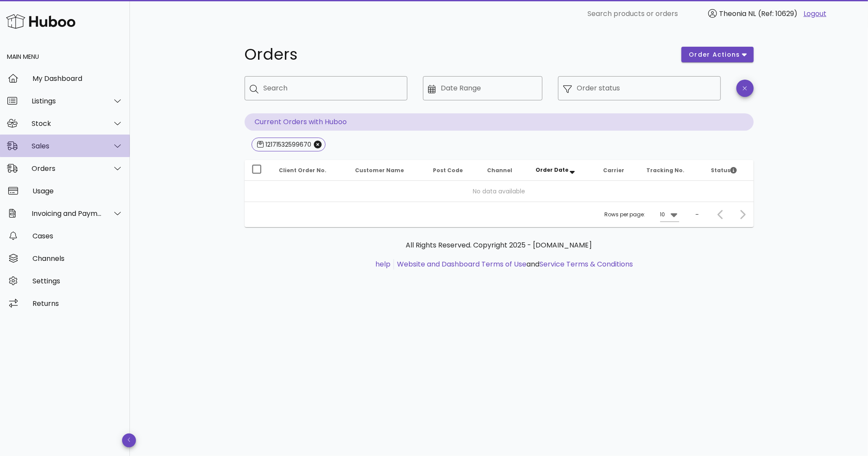  What do you see at coordinates (737, 13) in the screenshot?
I see `span: Theonia NL` at bounding box center [737, 13].